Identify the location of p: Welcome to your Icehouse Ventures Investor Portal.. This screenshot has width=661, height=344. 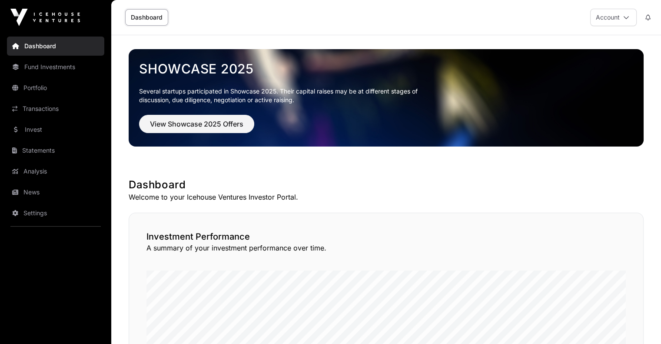
(386, 197).